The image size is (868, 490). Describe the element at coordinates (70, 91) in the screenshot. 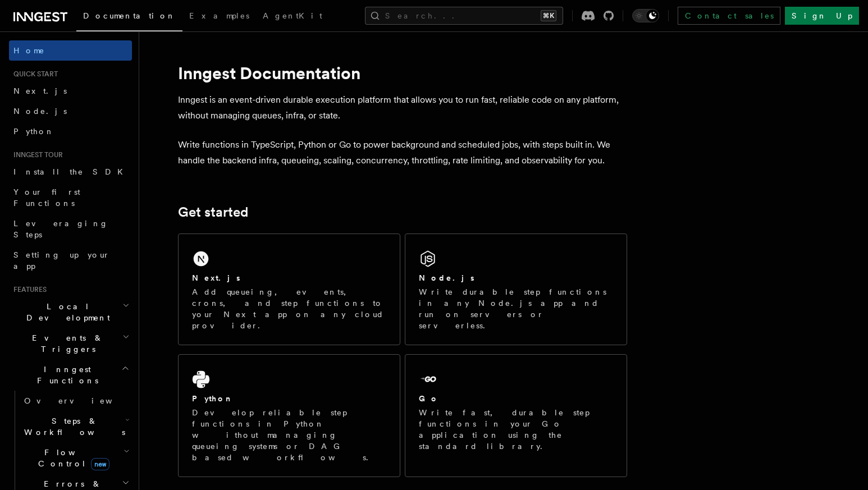

I see `a: Next.js` at that location.